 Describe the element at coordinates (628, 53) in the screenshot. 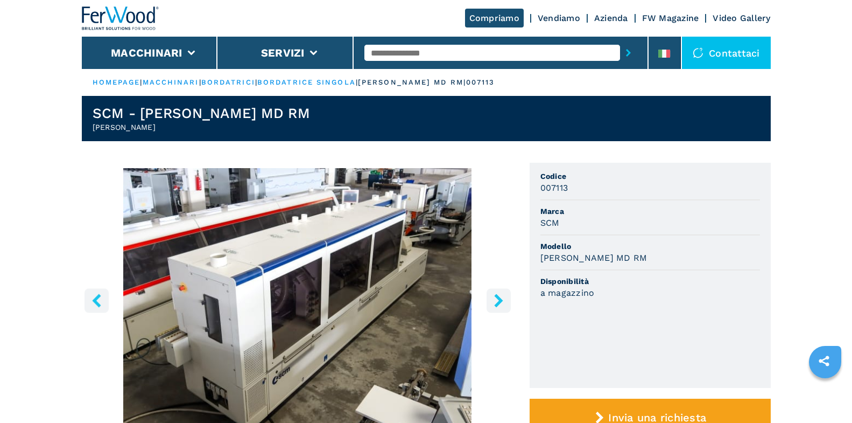

I see `button: submit-button` at that location.